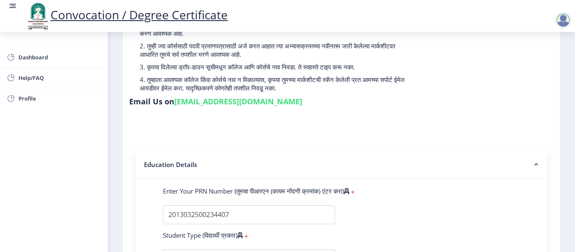 The image size is (575, 252). What do you see at coordinates (38, 16) in the screenshot?
I see `img: logo` at bounding box center [38, 16].